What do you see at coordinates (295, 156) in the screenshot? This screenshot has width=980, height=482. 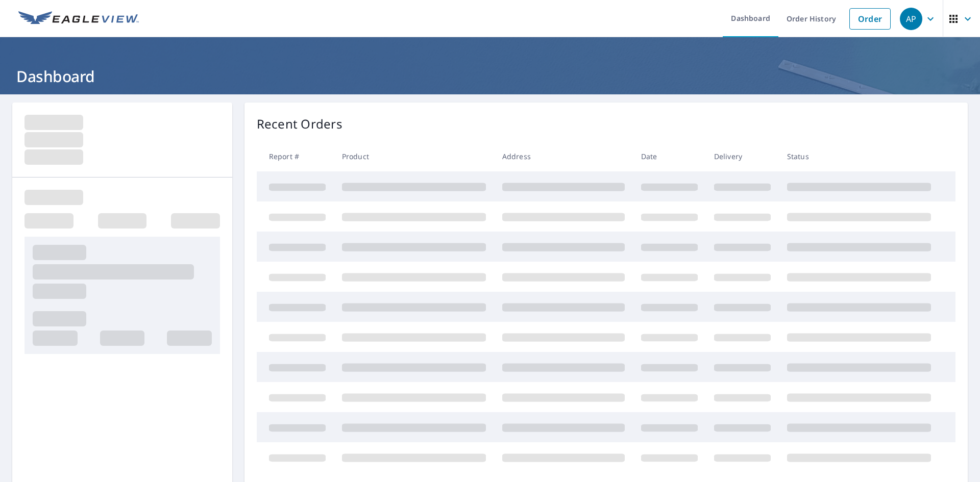 I see `th: Report #` at bounding box center [295, 156].